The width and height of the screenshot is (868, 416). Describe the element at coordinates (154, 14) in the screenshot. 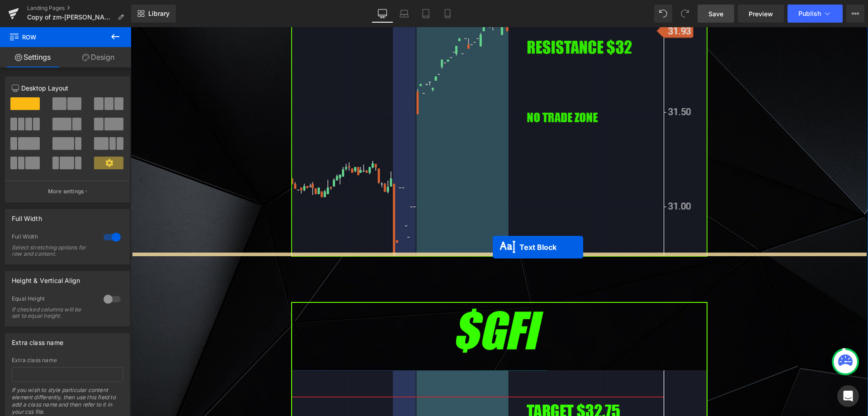

I see `a: New Library` at that location.